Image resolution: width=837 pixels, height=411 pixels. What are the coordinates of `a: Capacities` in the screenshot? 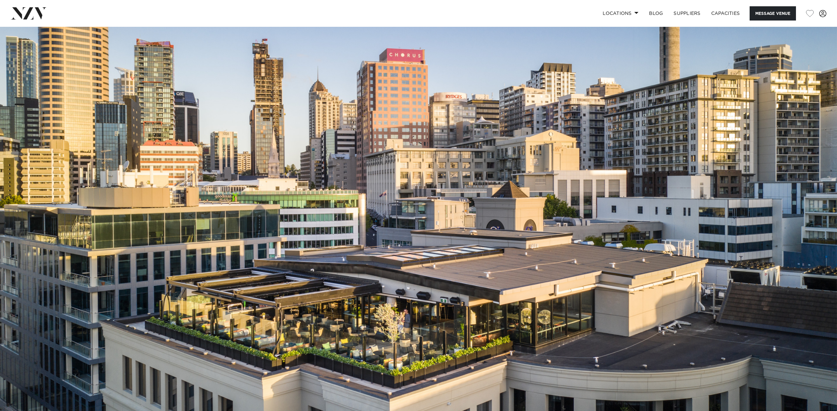 It's located at (725, 13).